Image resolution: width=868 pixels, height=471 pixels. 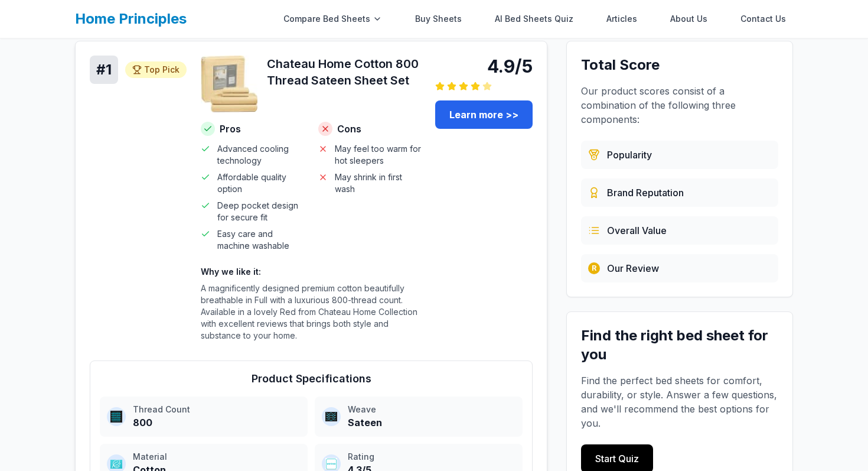 What do you see at coordinates (162, 70) in the screenshot?
I see `span: Top Pick` at bounding box center [162, 70].